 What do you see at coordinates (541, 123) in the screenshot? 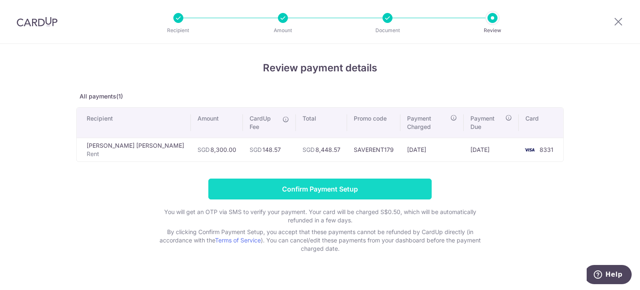
I see `th: Card` at bounding box center [541, 123].